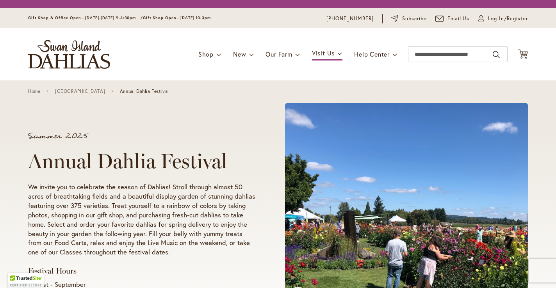  I want to click on h1: Annual Dahlia Festival, so click(142, 161).